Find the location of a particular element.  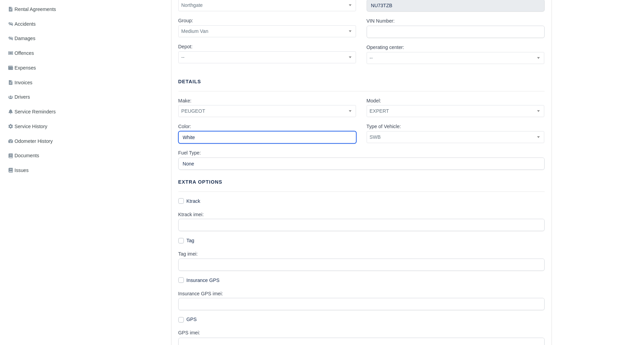

label: Insurance GPS is located at coordinates (203, 281).